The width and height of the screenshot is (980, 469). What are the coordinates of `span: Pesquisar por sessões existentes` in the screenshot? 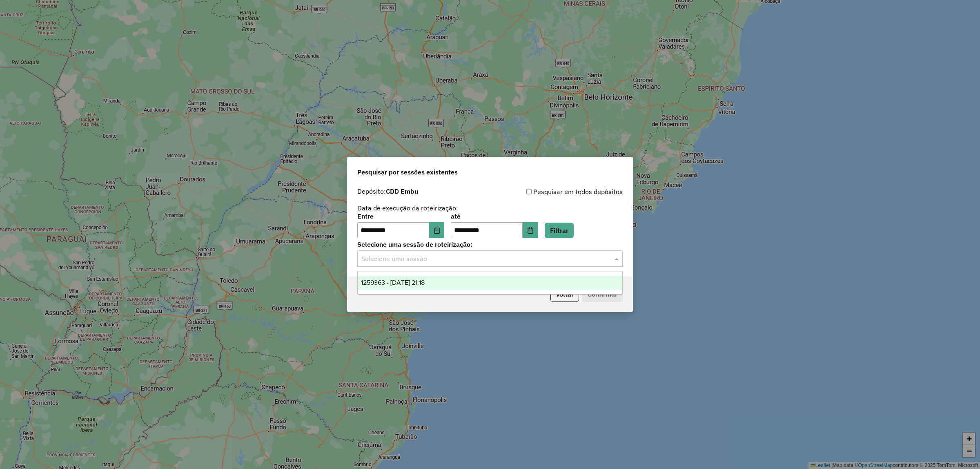 It's located at (408, 172).